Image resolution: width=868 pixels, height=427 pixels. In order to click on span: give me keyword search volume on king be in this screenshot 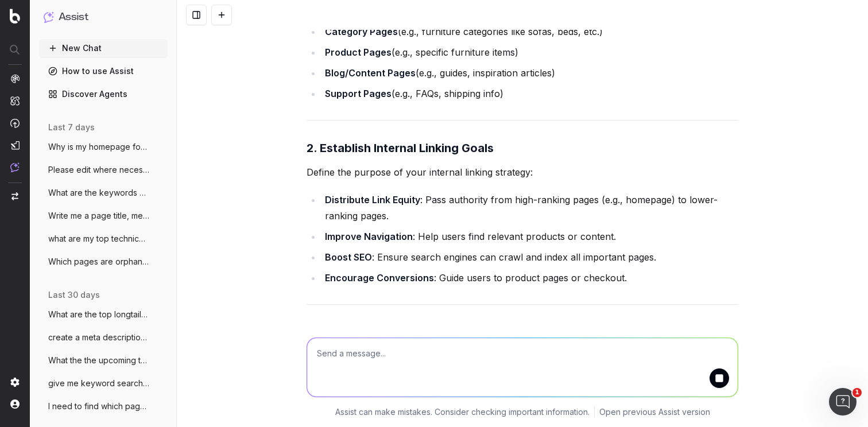, I will do `click(99, 383)`.